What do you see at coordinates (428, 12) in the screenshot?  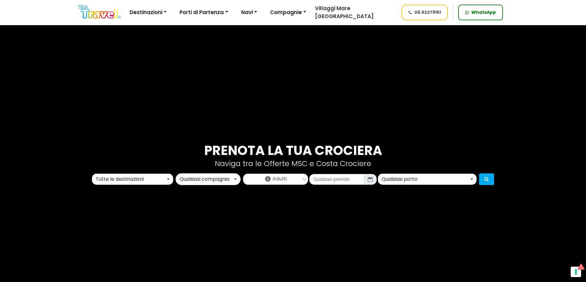 I see `span: 06.62279151` at bounding box center [428, 12].